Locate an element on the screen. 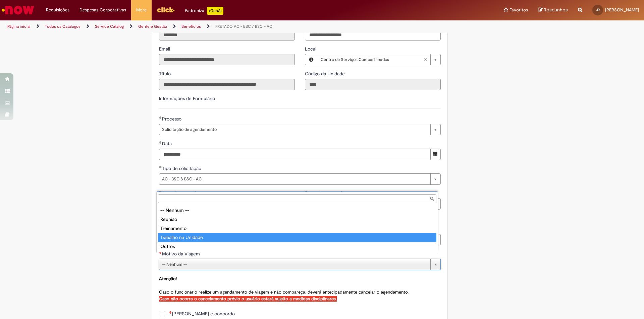  div: Reunião is located at coordinates (297, 219).